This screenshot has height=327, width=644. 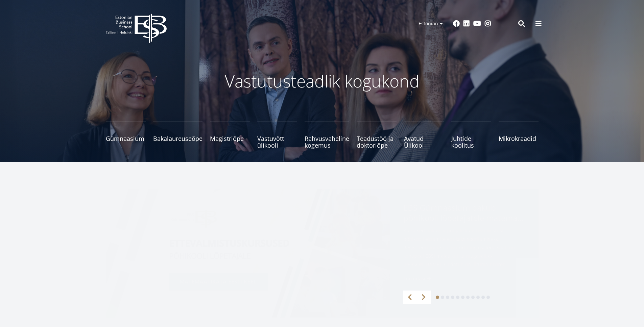 What do you see at coordinates (277, 135) in the screenshot?
I see `a: Vastuvõtt ülikooli` at bounding box center [277, 135].